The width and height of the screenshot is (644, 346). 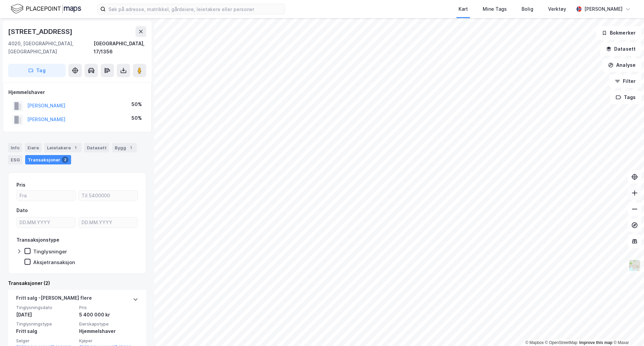 What do you see at coordinates (463, 9) in the screenshot?
I see `div: Kart` at bounding box center [463, 9].